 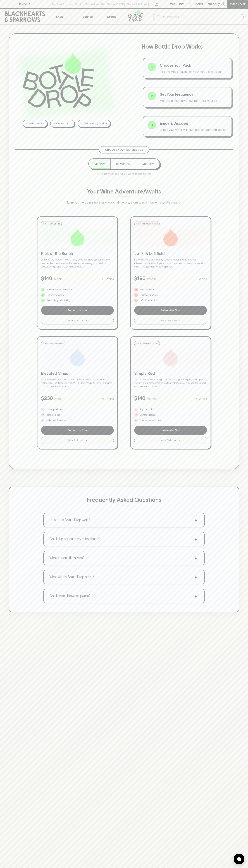 I want to click on p: Choose Your Experience, so click(x=124, y=150).